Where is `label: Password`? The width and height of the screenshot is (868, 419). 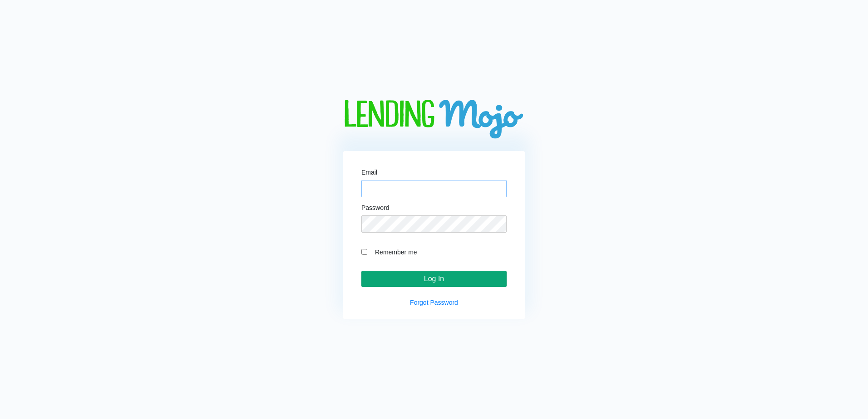 label: Password is located at coordinates (375, 208).